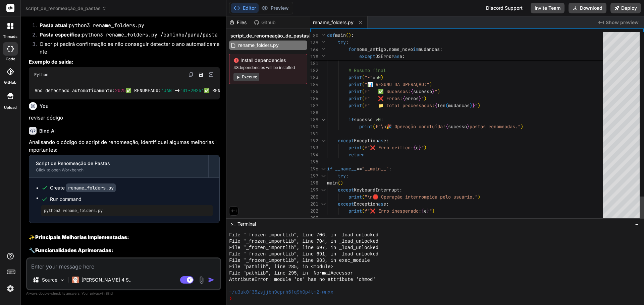 The image size is (644, 305). What do you see at coordinates (96, 293) in the screenshot?
I see `span: privacy` at bounding box center [96, 293].